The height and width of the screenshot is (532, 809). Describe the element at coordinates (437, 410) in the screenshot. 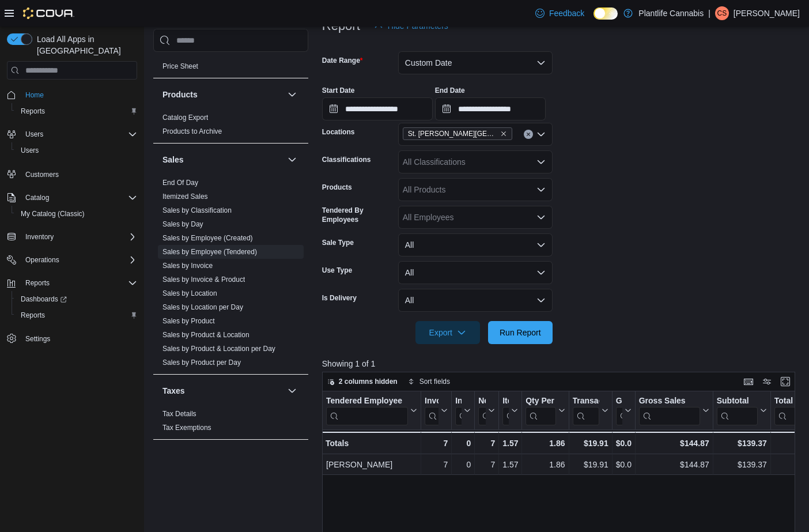

I see `button: Invoices Sold` at that location.